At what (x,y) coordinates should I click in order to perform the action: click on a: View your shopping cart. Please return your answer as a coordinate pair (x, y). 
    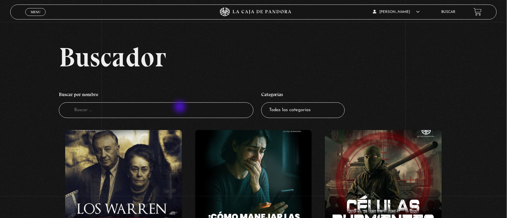
    Looking at the image, I should click on (478, 12).